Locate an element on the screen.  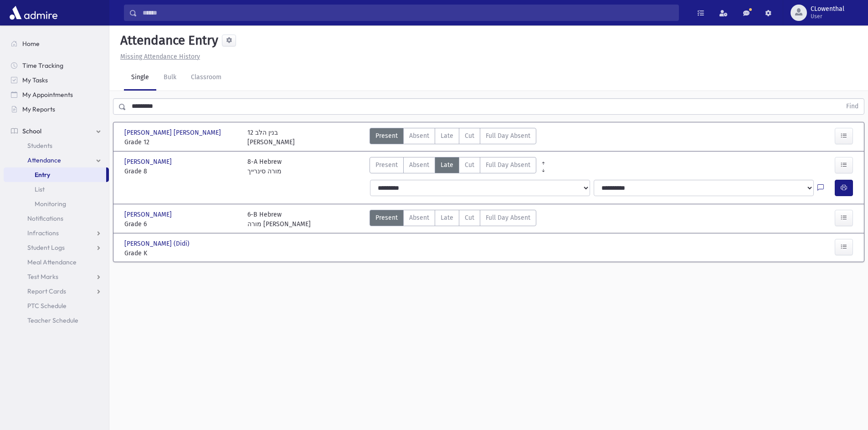
input: Search is located at coordinates (408, 13).